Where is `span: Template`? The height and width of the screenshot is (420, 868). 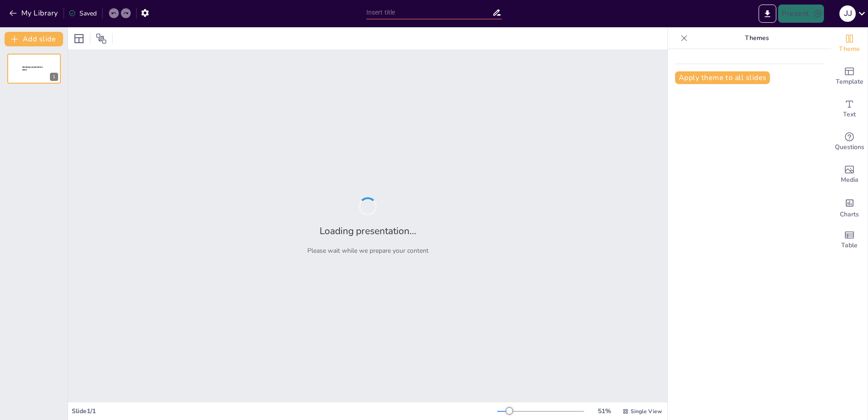 span: Template is located at coordinates (850, 82).